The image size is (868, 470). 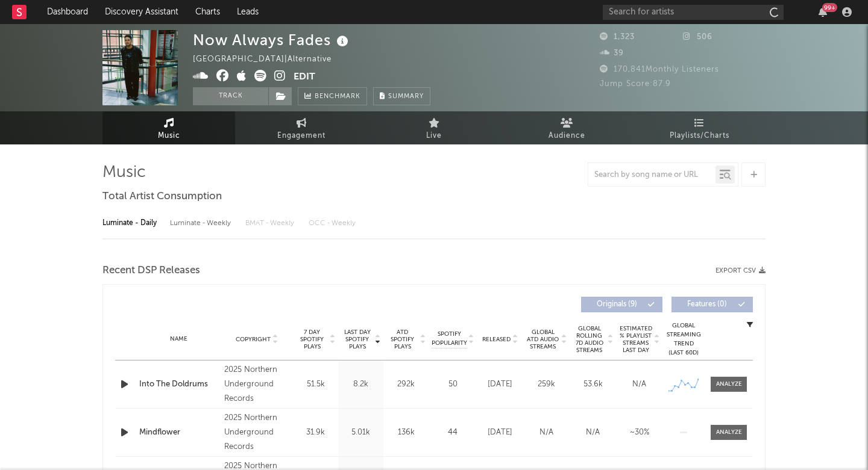 What do you see at coordinates (311, 340) in the screenshot?
I see `span: 7 Day Spotify Plays` at bounding box center [311, 340].